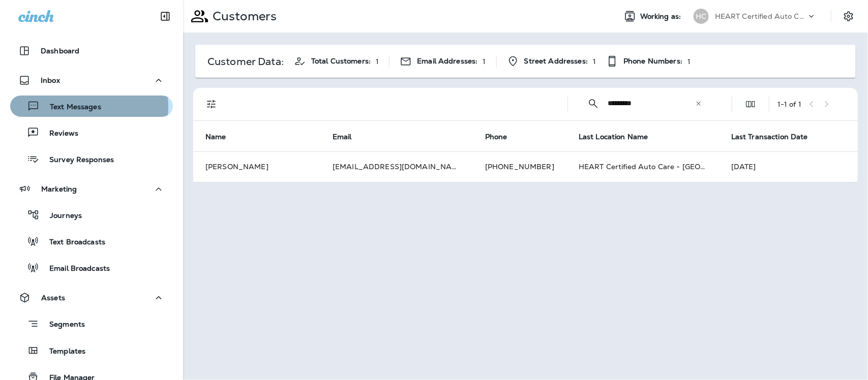  I want to click on button: Assets, so click(91, 297).